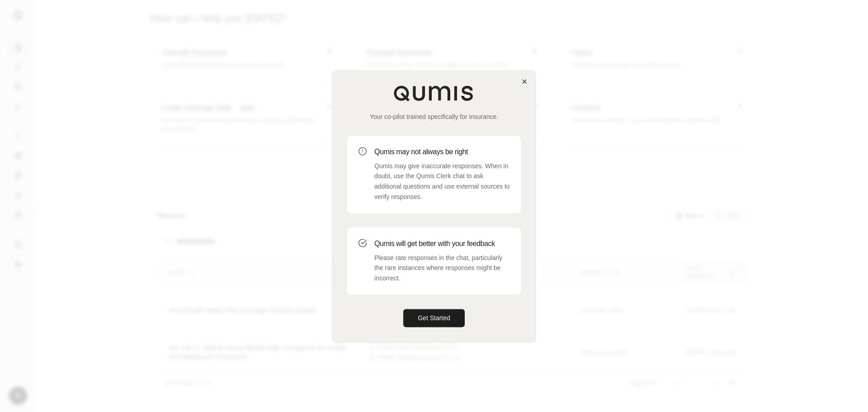 The image size is (868, 412). I want to click on p: Please rate responses in the chat, particularly the rare instances where responses might be incor..., so click(442, 268).